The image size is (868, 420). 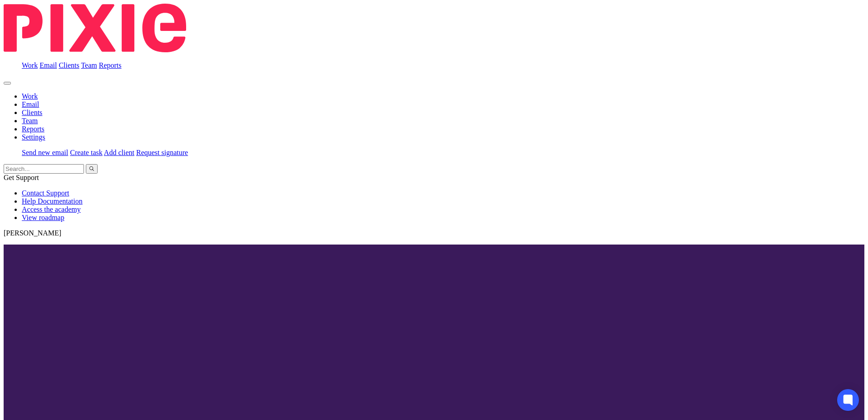 What do you see at coordinates (43, 217) in the screenshot?
I see `span: View roadmap` at bounding box center [43, 217].